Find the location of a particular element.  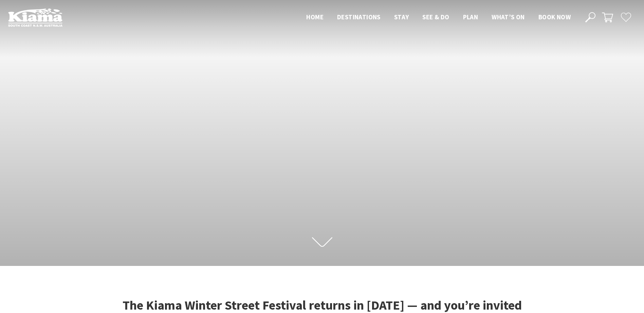

span: Home is located at coordinates (314, 17).